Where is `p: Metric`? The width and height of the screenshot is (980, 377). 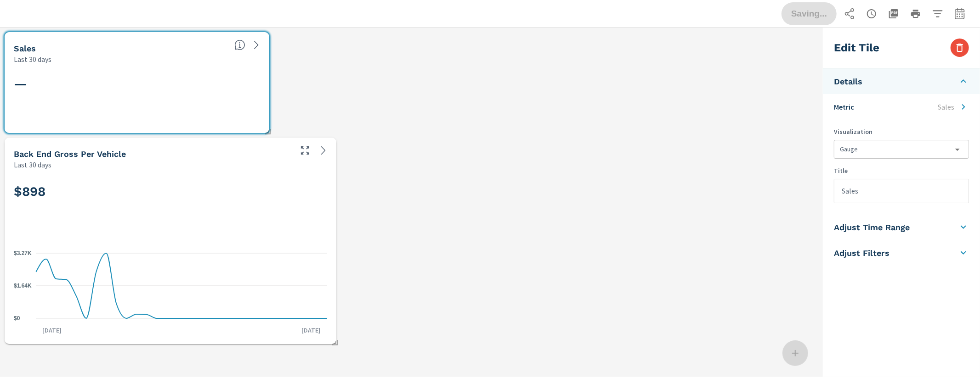 p: Metric is located at coordinates (844, 107).